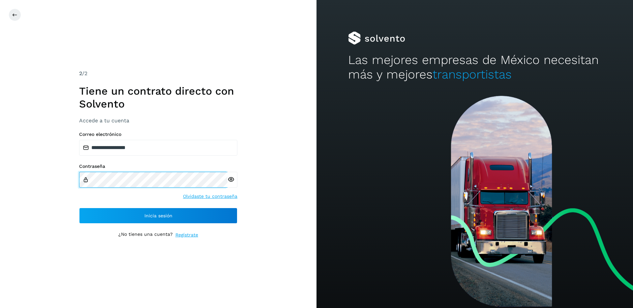  Describe the element at coordinates (158, 166) in the screenshot. I see `label: Contraseña` at that location.